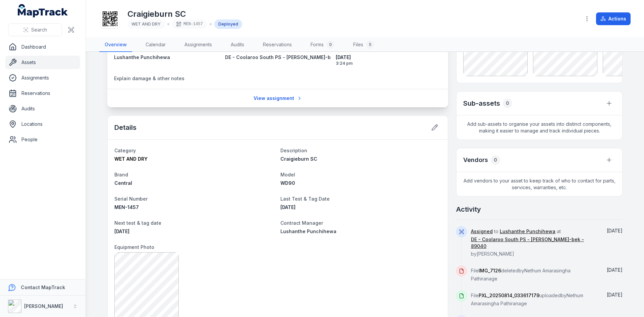  I want to click on a: Forms0, so click(322, 45).